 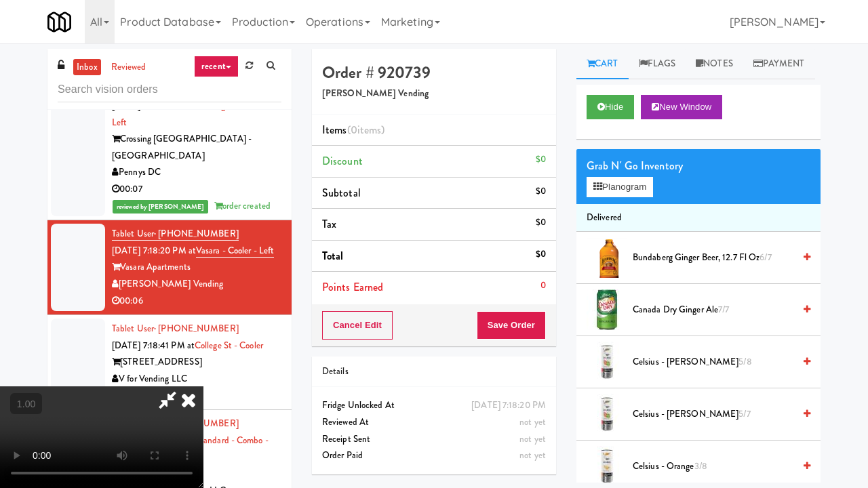 I want to click on div: V for Vending LLC, so click(x=197, y=379).